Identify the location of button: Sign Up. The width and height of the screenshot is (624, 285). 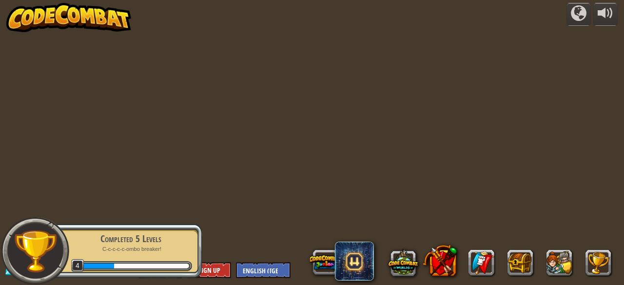
(209, 270).